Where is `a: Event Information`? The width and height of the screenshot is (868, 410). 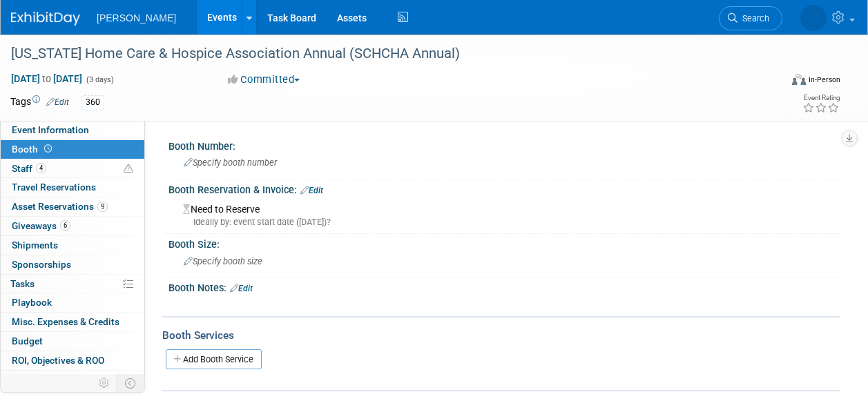
a: Event Information is located at coordinates (72, 130).